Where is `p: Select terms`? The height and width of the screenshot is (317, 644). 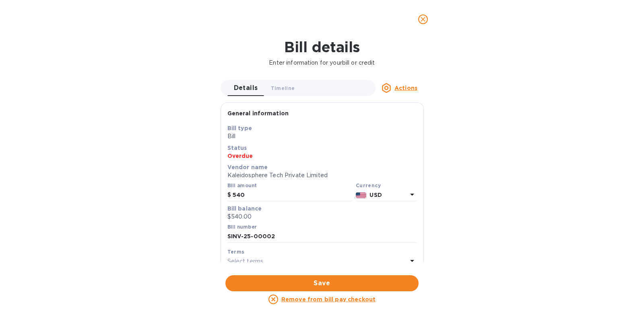
p: Select terms is located at coordinates (246, 261).